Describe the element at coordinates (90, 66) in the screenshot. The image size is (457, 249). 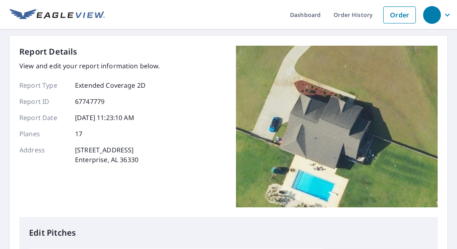
I see `p: View and edit your report information below.` at that location.